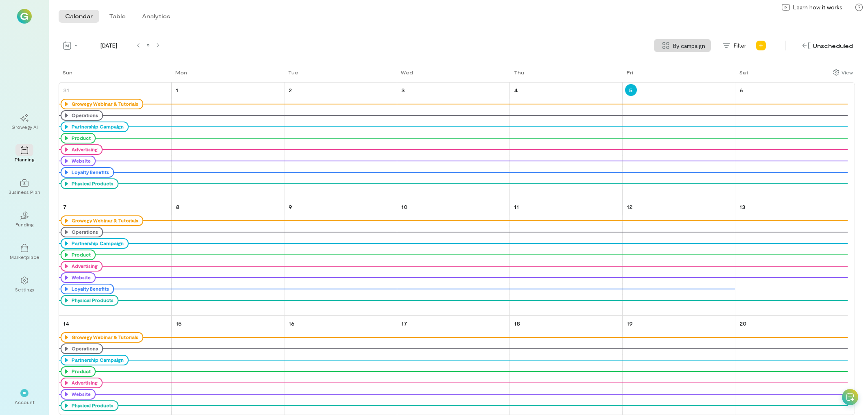  Describe the element at coordinates (67, 323) in the screenshot. I see `a: September 14, 2025` at that location.